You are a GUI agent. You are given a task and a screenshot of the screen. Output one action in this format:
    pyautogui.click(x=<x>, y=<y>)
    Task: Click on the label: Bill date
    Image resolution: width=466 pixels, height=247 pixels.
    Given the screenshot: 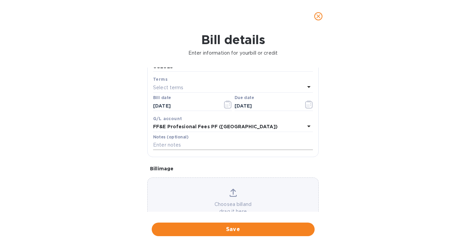 What is the action you would take?
    pyautogui.click(x=162, y=98)
    